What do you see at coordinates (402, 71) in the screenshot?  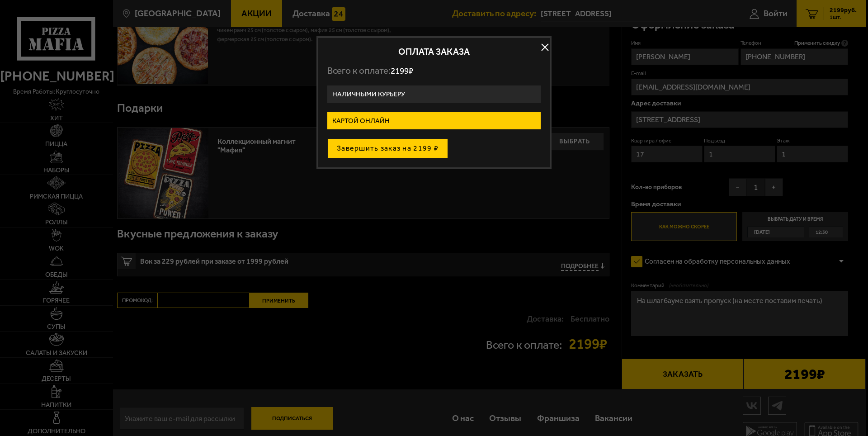 I see `span: 2199 ₽` at bounding box center [402, 71].